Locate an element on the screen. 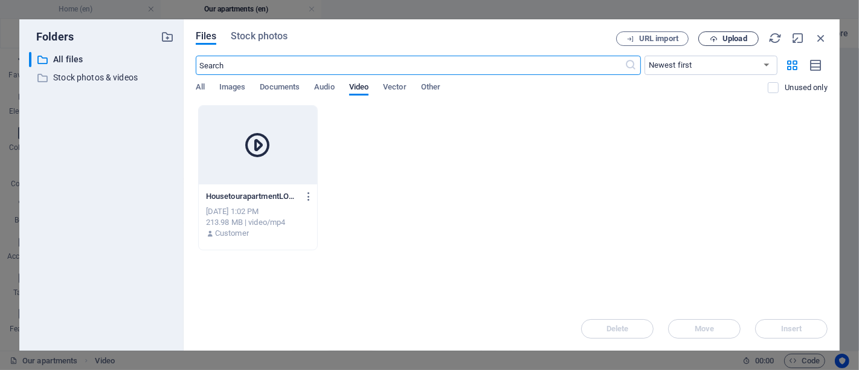 Image resolution: width=859 pixels, height=370 pixels. span: Stock photos is located at coordinates (259, 36).